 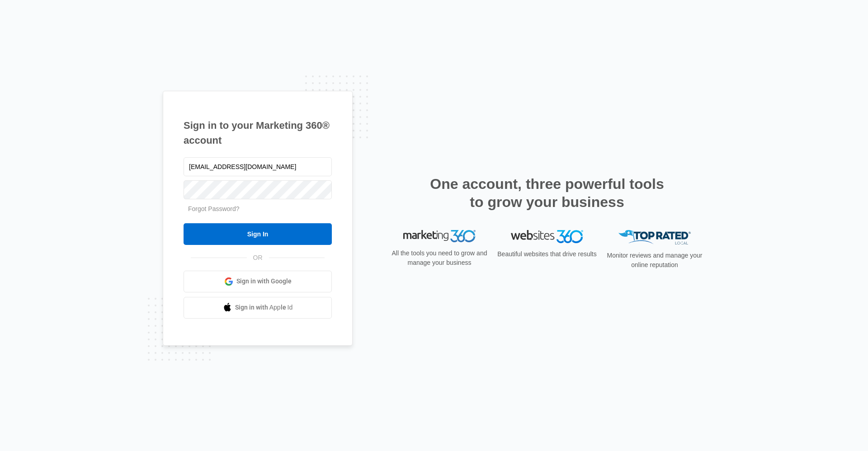 What do you see at coordinates (546, 193) in the screenshot?
I see `h2: One account, three powerful tools to grow your business` at bounding box center [546, 193].